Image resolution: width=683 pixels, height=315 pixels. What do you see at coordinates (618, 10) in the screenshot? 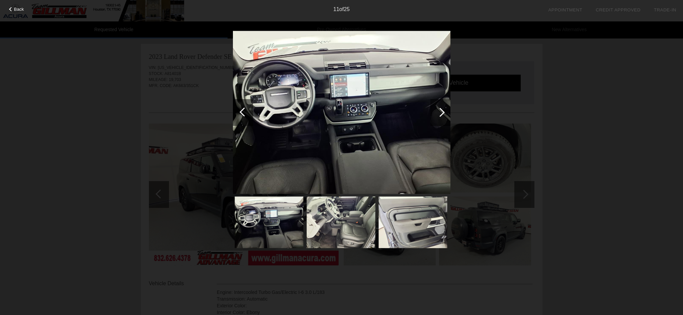
I see `a: Credit Approved` at bounding box center [618, 10].